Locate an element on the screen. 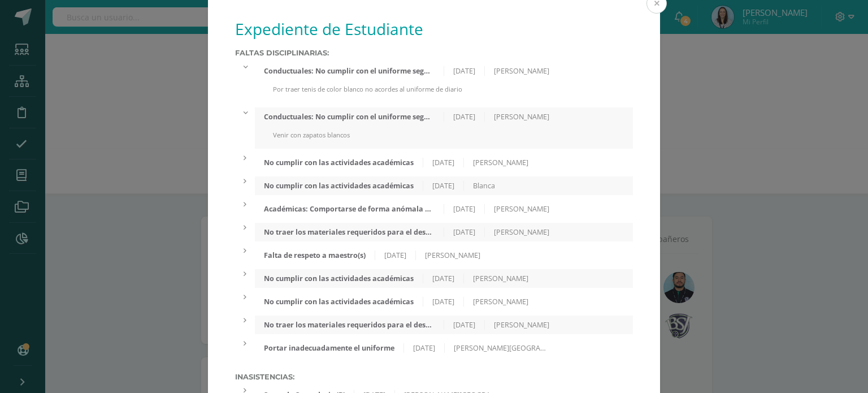 Image resolution: width=868 pixels, height=393 pixels. div: Falta de respeto a maestro(s) is located at coordinates (315, 255).